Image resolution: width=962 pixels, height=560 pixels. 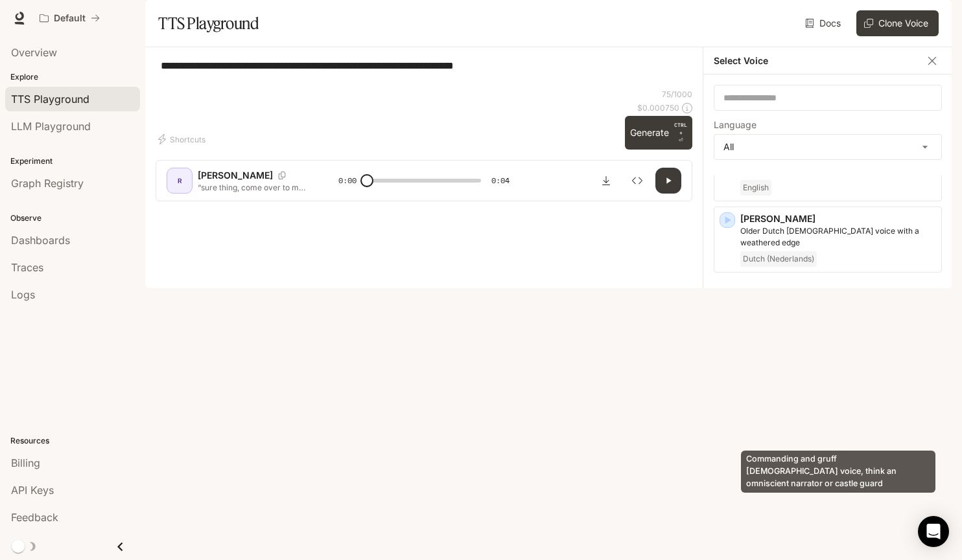 What do you see at coordinates (658, 132) in the screenshot?
I see `button: GenerateCTRL +⏎` at bounding box center [658, 132].